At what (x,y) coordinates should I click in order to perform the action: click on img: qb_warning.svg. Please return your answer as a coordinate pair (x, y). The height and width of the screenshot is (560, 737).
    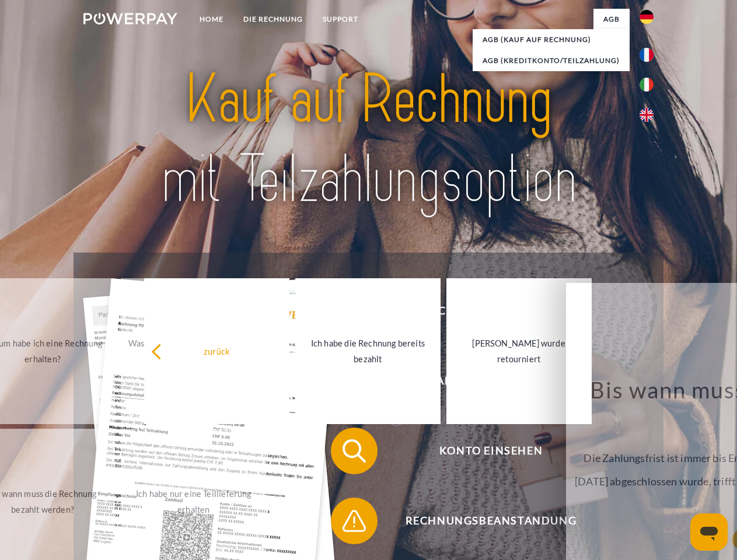
    Looking at the image, I should click on (354, 521).